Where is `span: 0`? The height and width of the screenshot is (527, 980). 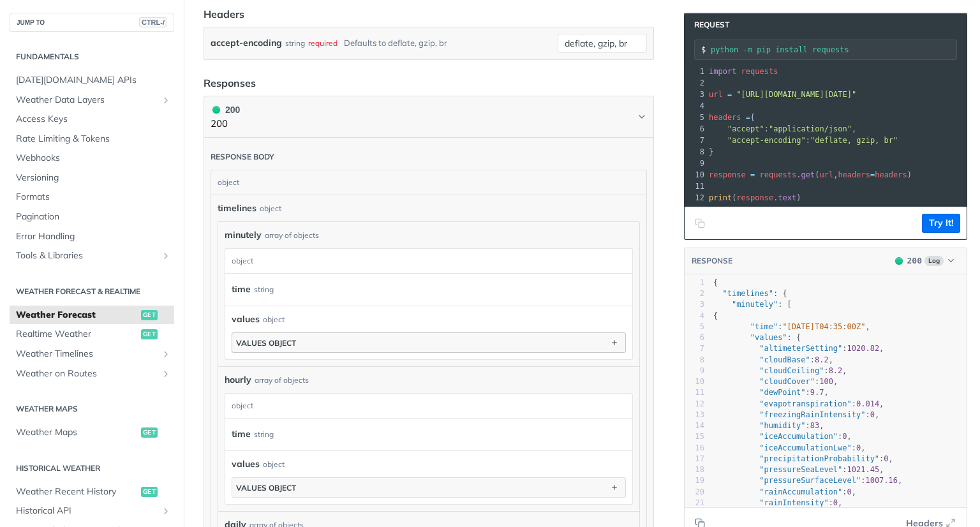 span: 0 is located at coordinates (844, 437).